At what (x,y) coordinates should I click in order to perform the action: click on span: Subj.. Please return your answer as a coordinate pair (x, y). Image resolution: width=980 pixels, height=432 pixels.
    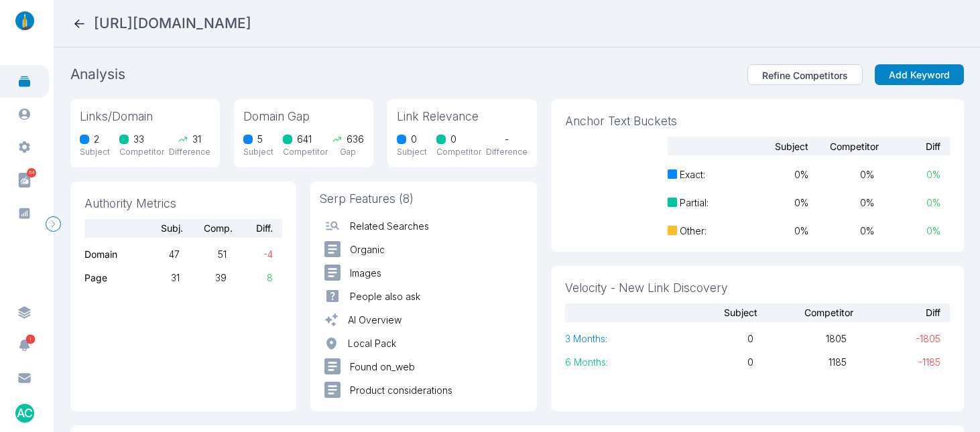
    Looking at the image, I should click on (158, 227).